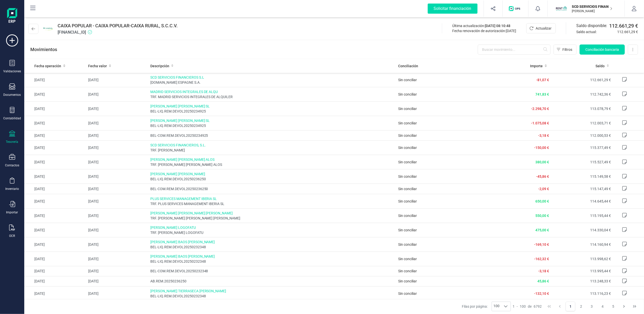 This screenshot has height=314, width=644. Describe the element at coordinates (452, 9) in the screenshot. I see `div: Solicitar financiación` at that location.